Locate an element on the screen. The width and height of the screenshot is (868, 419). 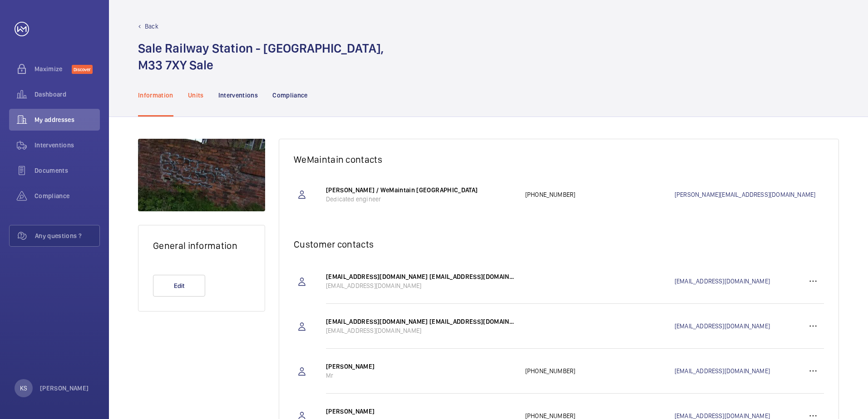
span: Discover is located at coordinates (82, 70).